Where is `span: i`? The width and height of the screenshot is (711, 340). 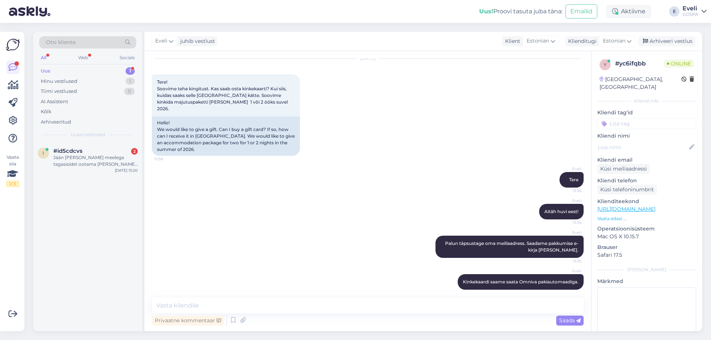
span: i is located at coordinates (43, 153).